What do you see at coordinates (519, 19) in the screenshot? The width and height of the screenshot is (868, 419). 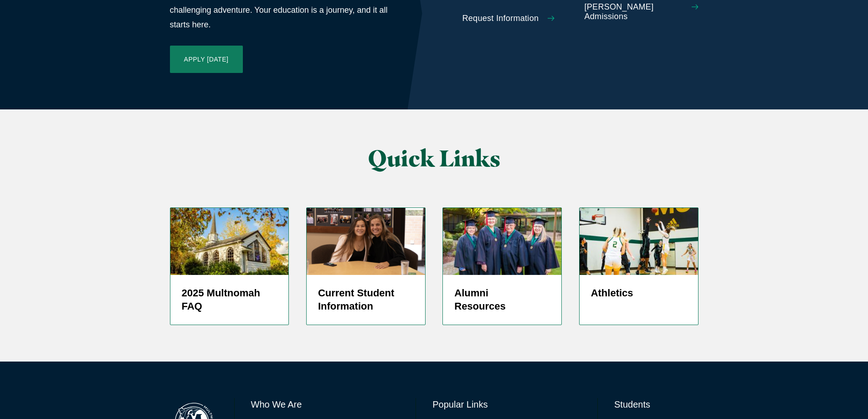 I see `a: Request Information` at bounding box center [519, 19].